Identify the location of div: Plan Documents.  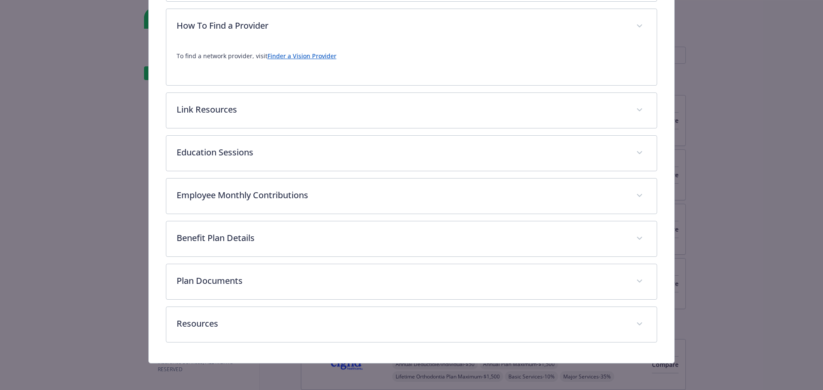
(411, 282).